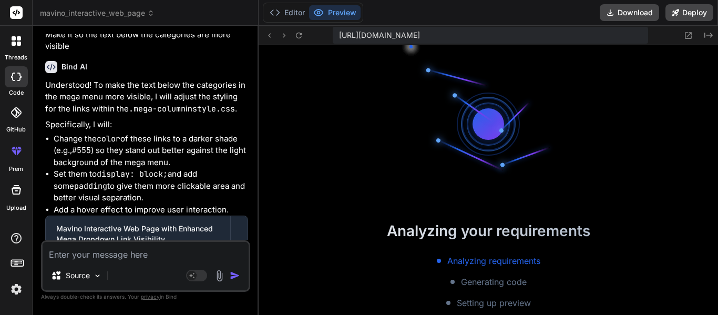 The width and height of the screenshot is (718, 315). Describe the element at coordinates (74, 67) in the screenshot. I see `h6: Bind AI` at that location.